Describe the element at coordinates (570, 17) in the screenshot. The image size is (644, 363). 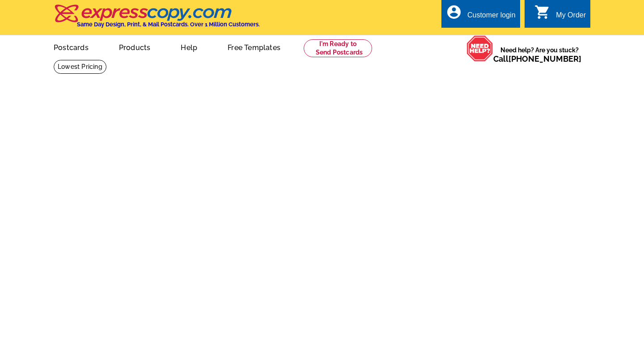
I see `div: My Order` at that location.